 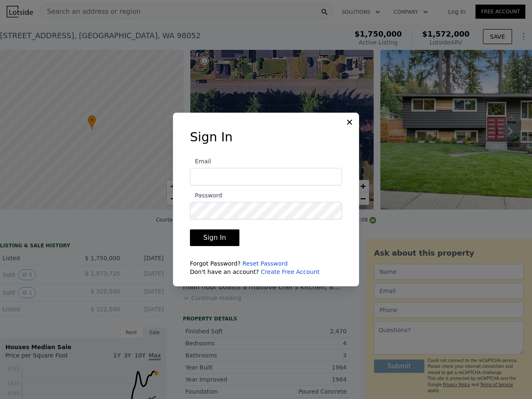 What do you see at coordinates (266, 137) in the screenshot?
I see `h3: Sign In` at bounding box center [266, 137].